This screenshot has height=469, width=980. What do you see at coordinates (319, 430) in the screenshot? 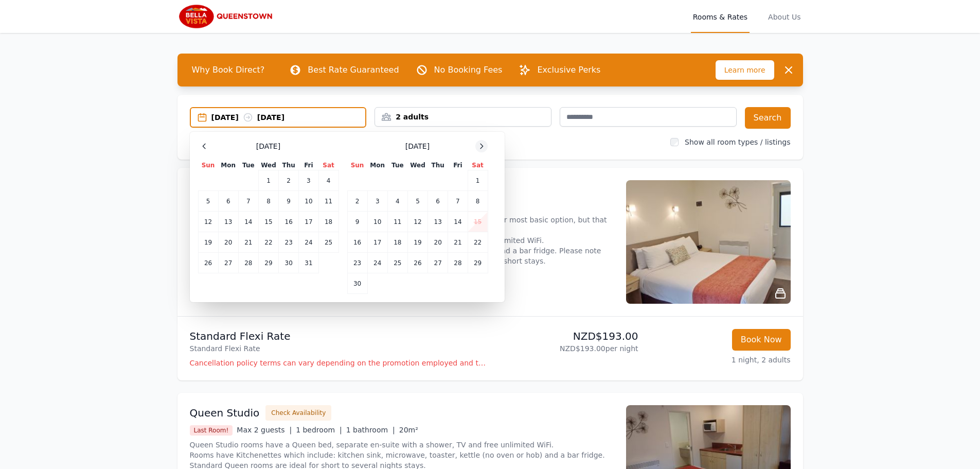
I see `span: 1 bedroom |` at bounding box center [319, 430].